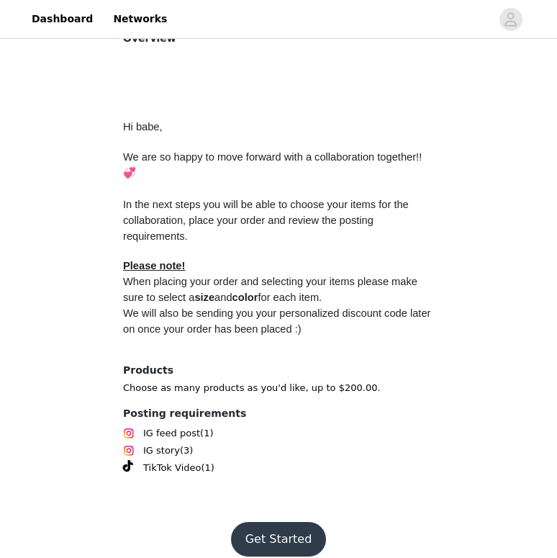 This screenshot has width=557, height=558. I want to click on span: TikTok Video, so click(172, 468).